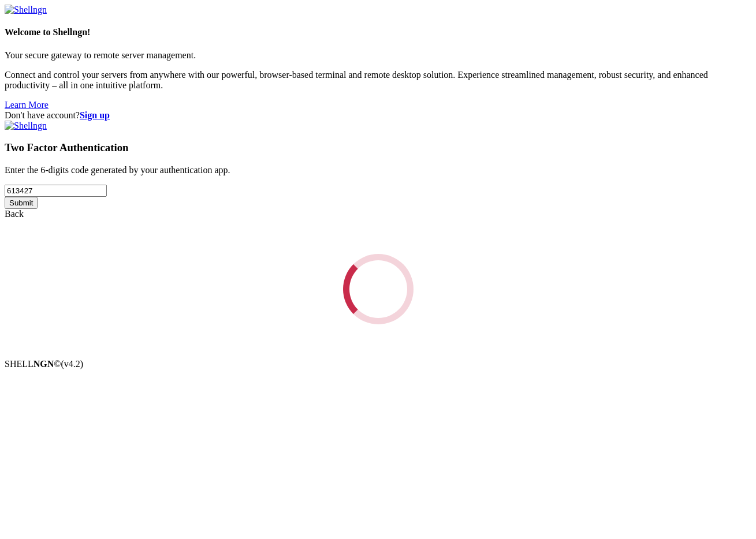  I want to click on strong: Sign up, so click(95, 115).